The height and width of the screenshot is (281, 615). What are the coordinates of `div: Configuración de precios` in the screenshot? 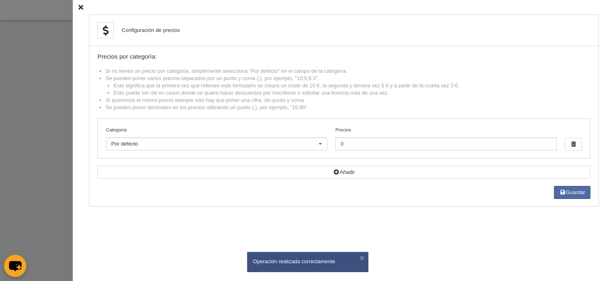 It's located at (151, 30).